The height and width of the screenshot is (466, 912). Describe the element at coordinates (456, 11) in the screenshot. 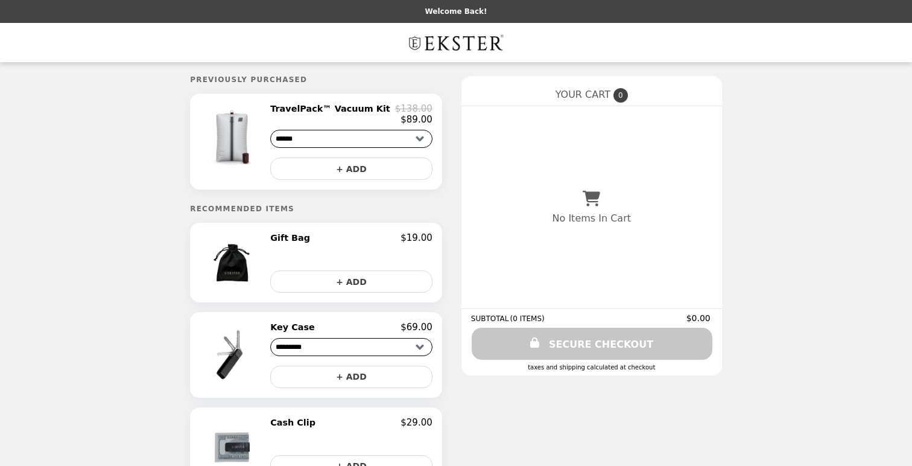

I see `p: Welcome Back!` at that location.